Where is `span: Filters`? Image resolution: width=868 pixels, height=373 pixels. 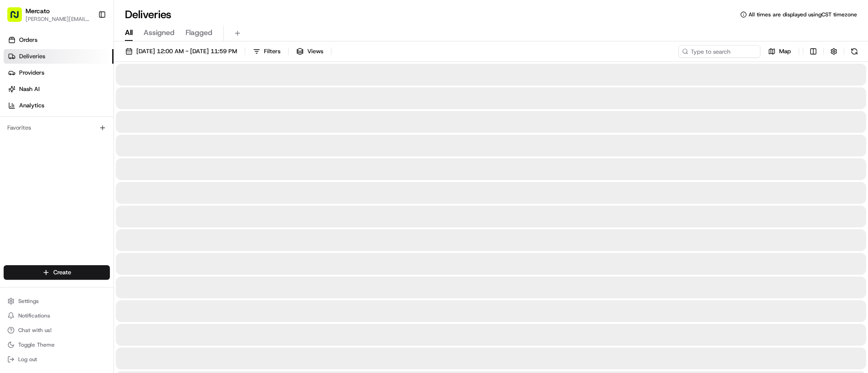 span: Filters is located at coordinates (272, 51).